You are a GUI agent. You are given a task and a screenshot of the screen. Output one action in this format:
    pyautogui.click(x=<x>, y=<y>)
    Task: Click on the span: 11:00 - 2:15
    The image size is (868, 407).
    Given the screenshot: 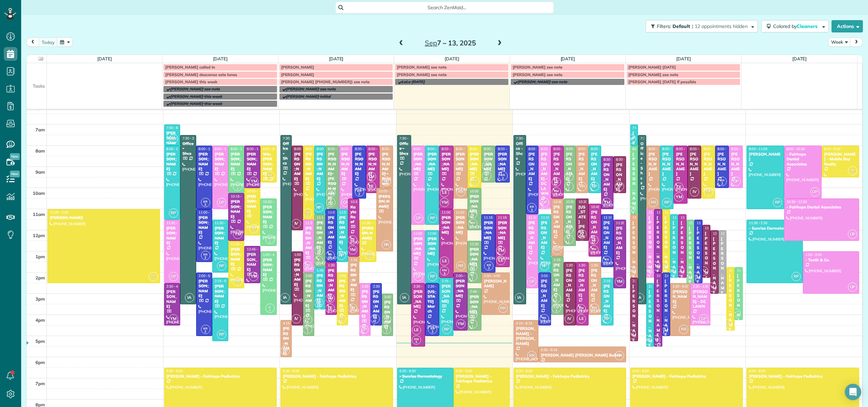 What is the action you would take?
    pyautogui.click(x=451, y=212)
    